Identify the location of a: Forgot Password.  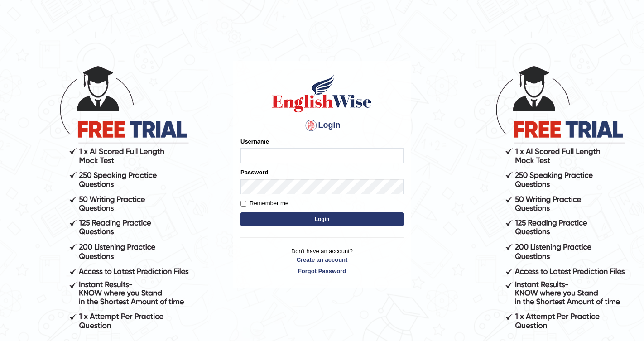
(322, 271).